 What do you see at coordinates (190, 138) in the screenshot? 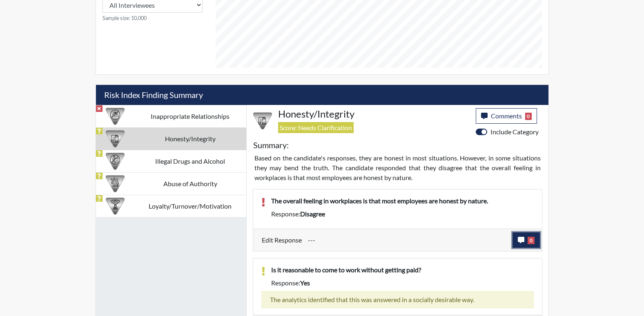
I see `td: Honesty/Integrity` at bounding box center [190, 138].